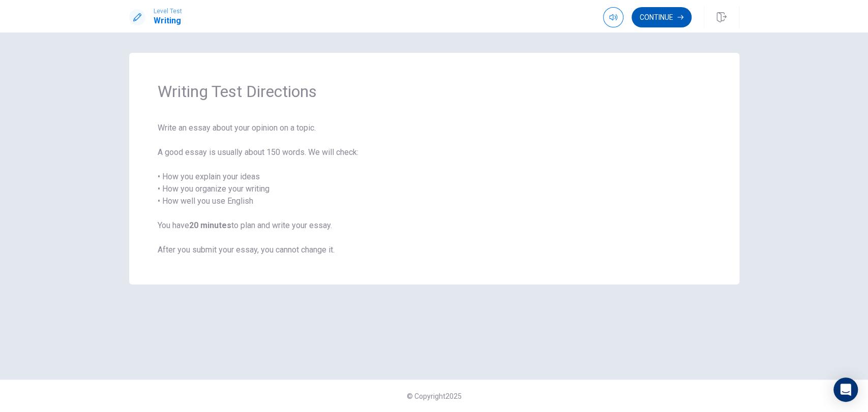 The width and height of the screenshot is (868, 412). I want to click on span: Write an essay about your opinion on a topic. A good essay is usually about 150 words. We will ch..., so click(434, 189).